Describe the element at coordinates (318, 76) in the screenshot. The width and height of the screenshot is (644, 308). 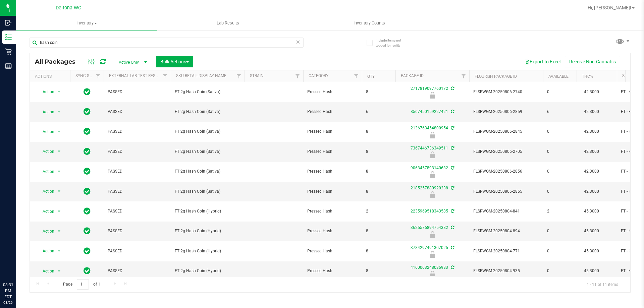
I see `a: Category` at that location.